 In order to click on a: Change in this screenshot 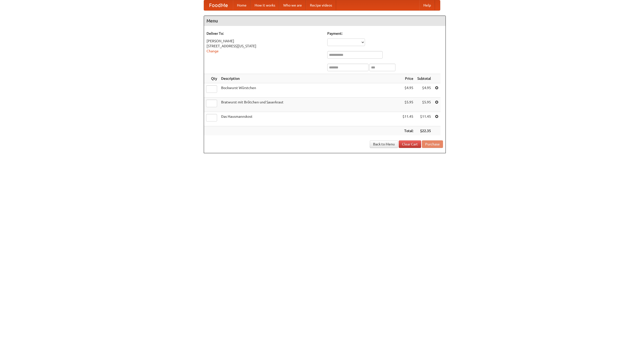, I will do `click(213, 51)`.